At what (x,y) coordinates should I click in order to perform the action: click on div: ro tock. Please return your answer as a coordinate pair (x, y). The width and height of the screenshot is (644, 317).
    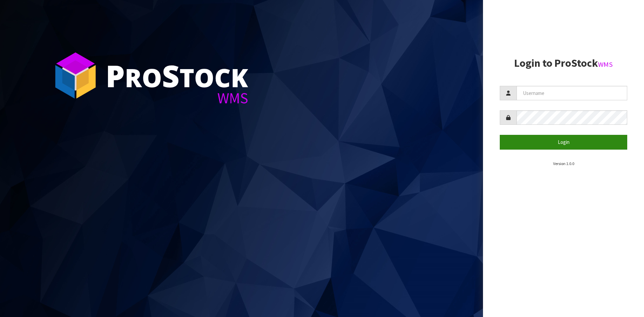
    Looking at the image, I should click on (177, 75).